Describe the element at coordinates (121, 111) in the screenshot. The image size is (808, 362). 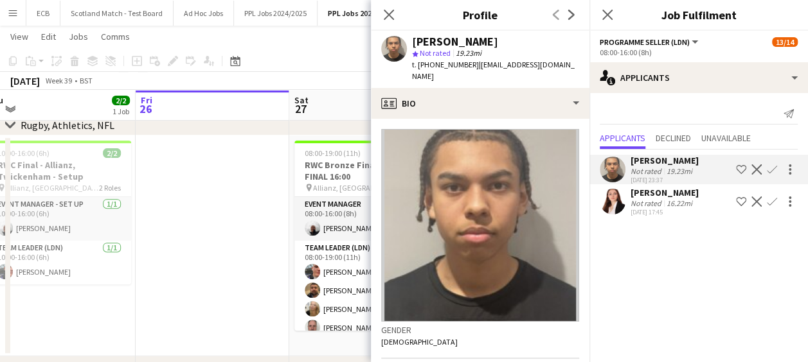
I see `div: 1 Job` at that location.